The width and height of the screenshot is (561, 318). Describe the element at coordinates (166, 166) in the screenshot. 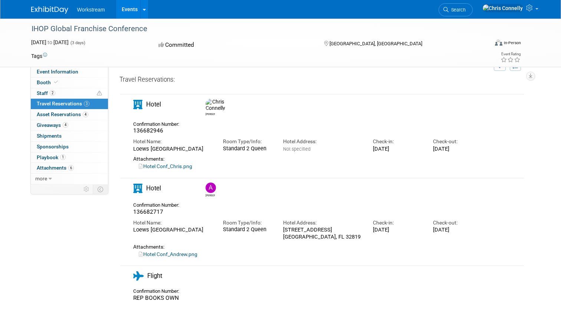

I see `a: Hotel Conf_Chris.png` at that location.